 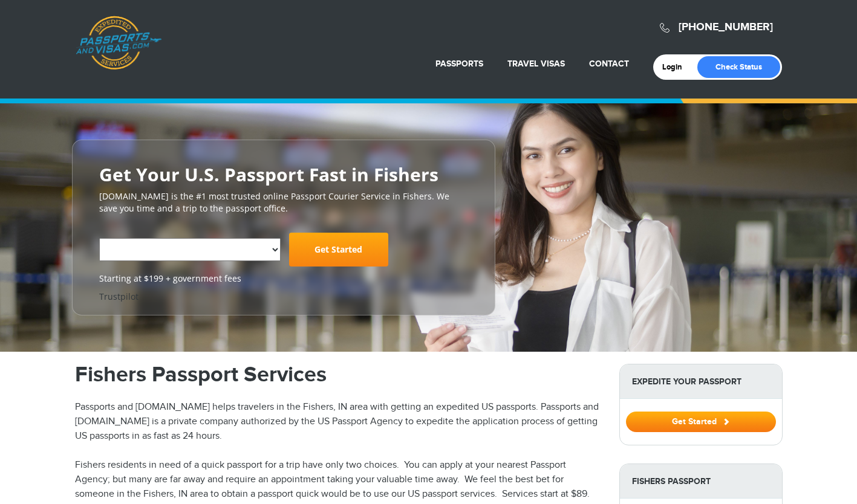 What do you see at coordinates (118, 296) in the screenshot?
I see `a: Trustpilot` at bounding box center [118, 296].